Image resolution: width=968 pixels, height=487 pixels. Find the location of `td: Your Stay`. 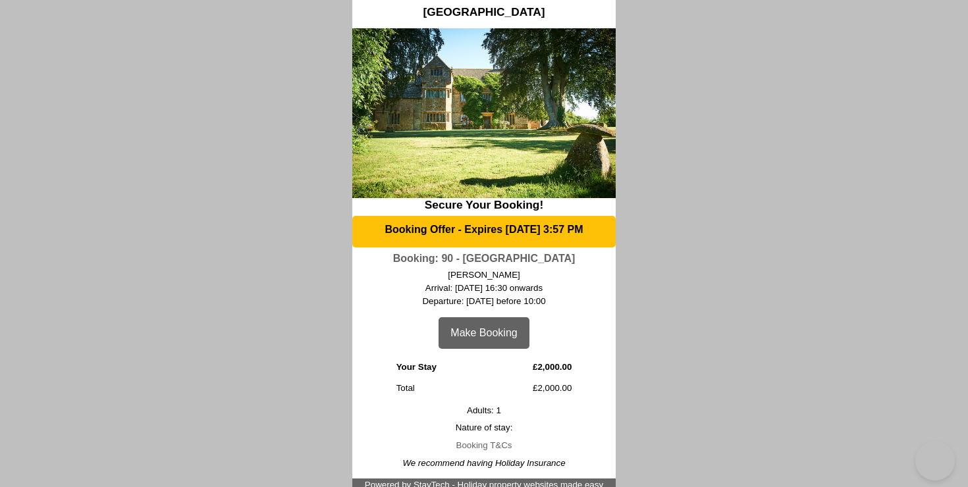

td: Your Stay is located at coordinates (441, 366).